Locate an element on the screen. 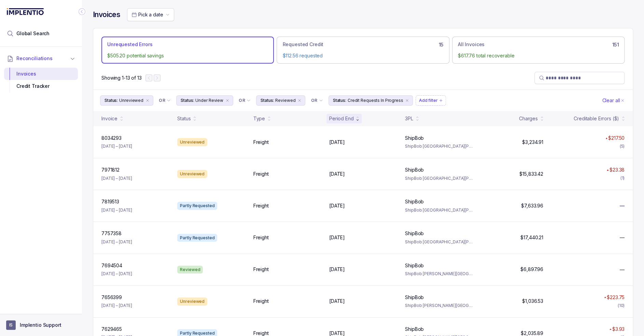 The image size is (644, 336). p: Reviewed is located at coordinates (285, 100).